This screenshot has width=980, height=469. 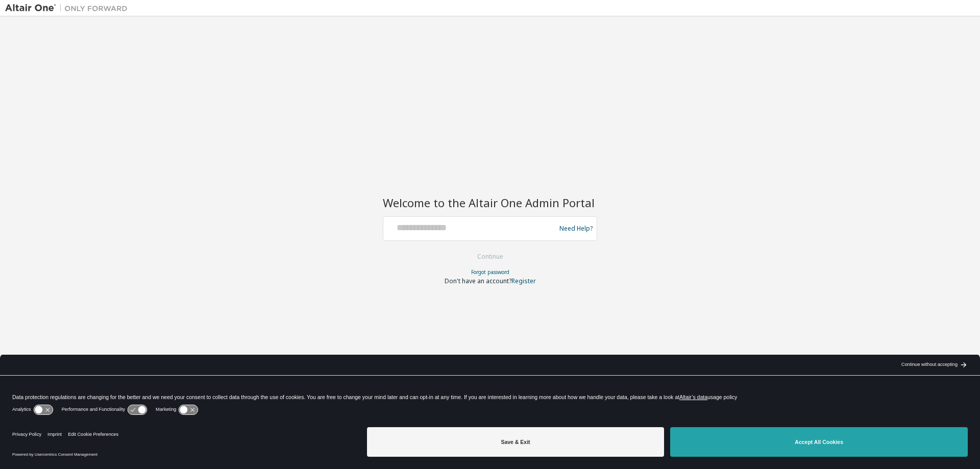 I want to click on a: Need Help?, so click(x=576, y=228).